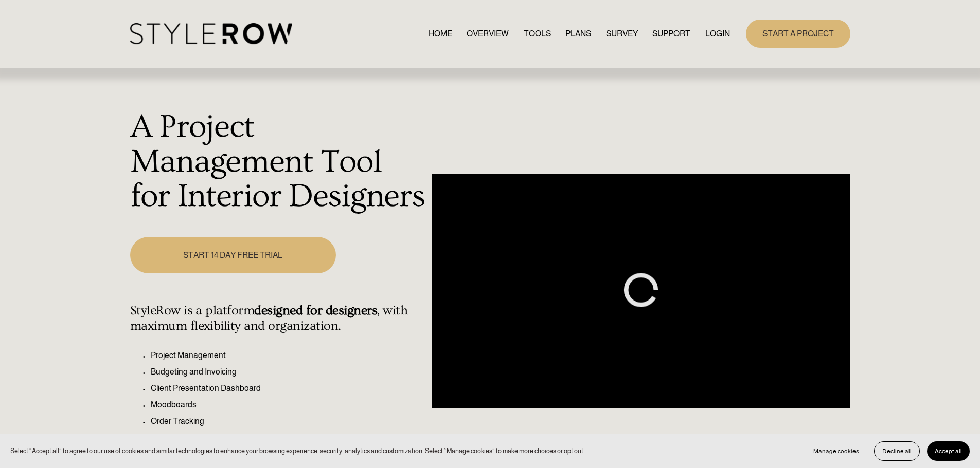 The height and width of the screenshot is (468, 980). I want to click on p: Moodboards, so click(289, 405).